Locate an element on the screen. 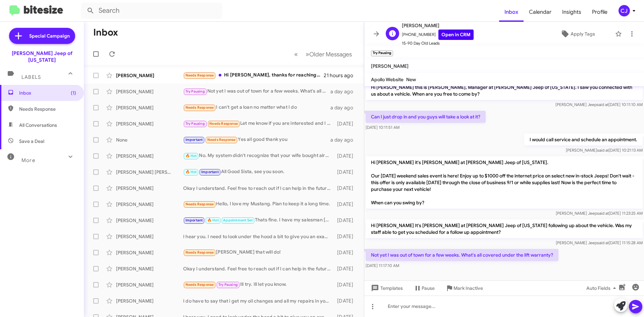 Image resolution: width=644 pixels, height=317 pixels. button: CJ is located at coordinates (625, 11).